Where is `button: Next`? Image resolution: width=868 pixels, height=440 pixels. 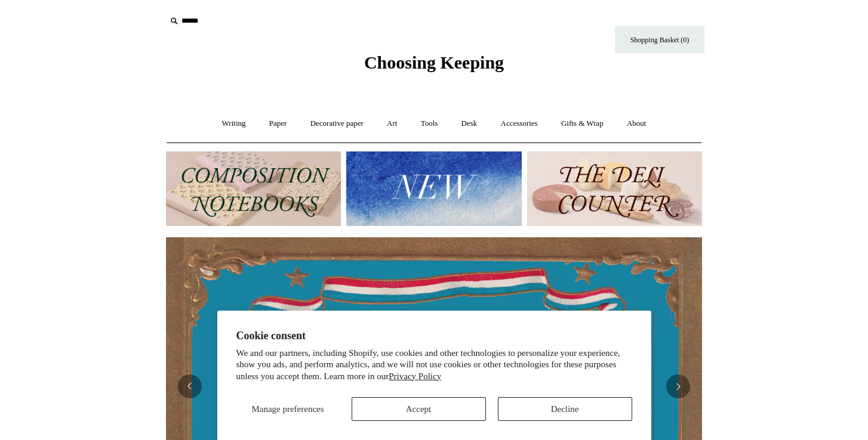 button: Next is located at coordinates (678, 387).